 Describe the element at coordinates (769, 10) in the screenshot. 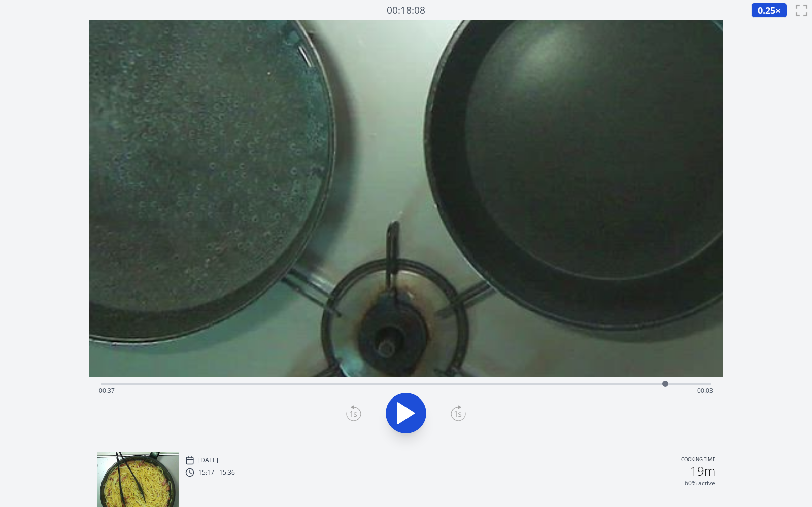

I see `button: 0.25×` at that location.